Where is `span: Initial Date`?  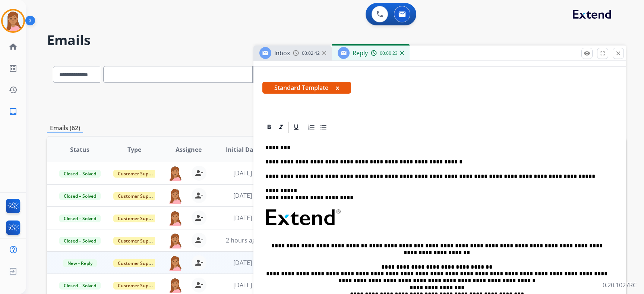
span: Initial Date is located at coordinates (243, 149).